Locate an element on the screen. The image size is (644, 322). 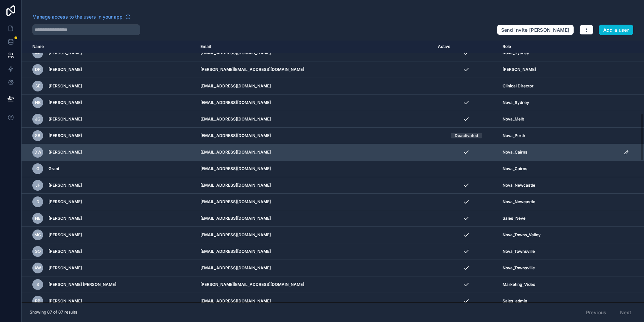
th: Name is located at coordinates (109, 46).